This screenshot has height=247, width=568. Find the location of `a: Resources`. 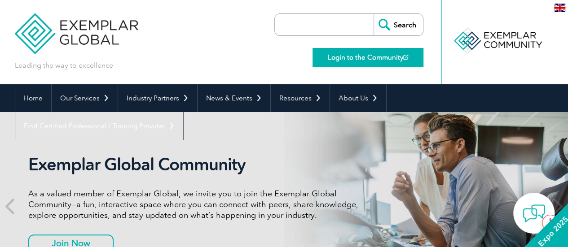

a: Resources is located at coordinates (300, 98).